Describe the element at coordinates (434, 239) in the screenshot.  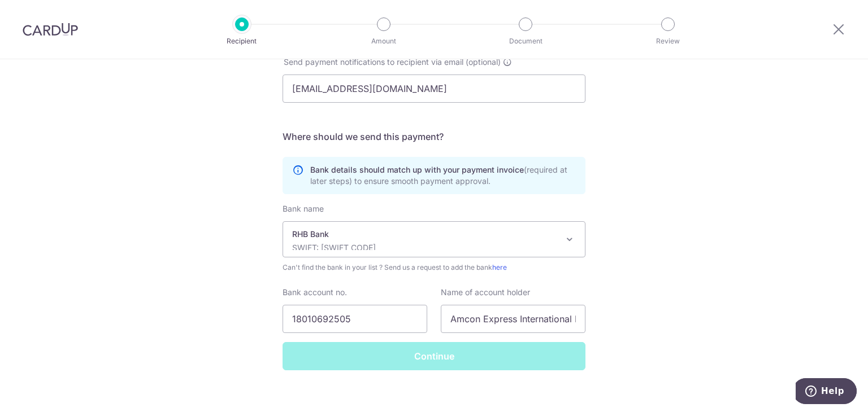
I see `span: RHB Bank` at that location.